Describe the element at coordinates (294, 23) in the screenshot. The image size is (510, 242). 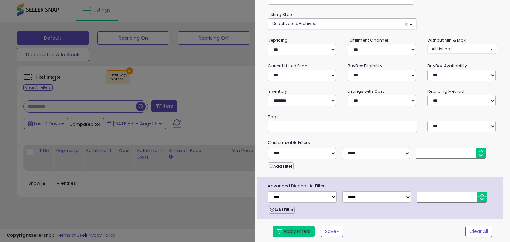
I see `span: Deactivated, Archived` at that location.